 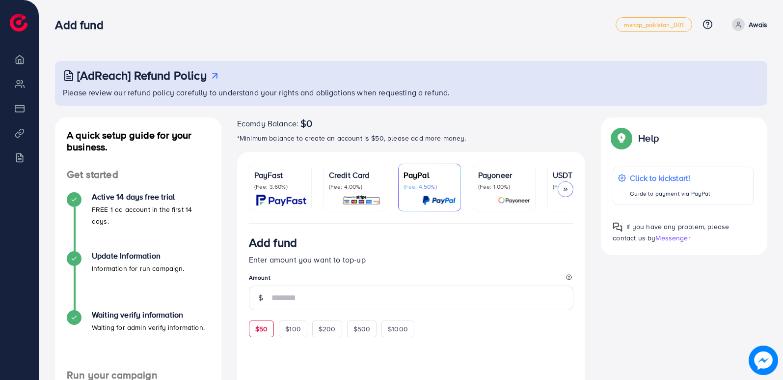 What do you see at coordinates (649, 138) in the screenshot?
I see `p: Help` at bounding box center [649, 138].